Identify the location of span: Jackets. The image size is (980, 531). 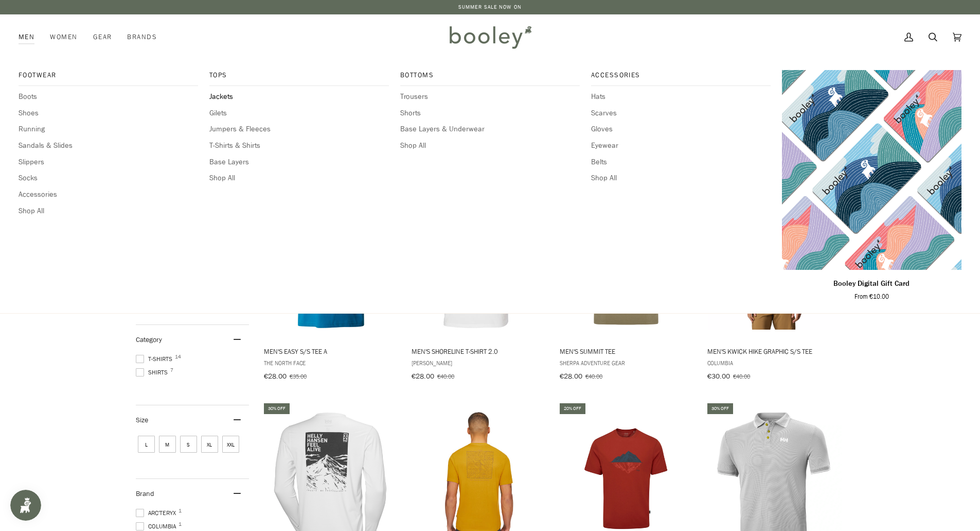
(299, 97).